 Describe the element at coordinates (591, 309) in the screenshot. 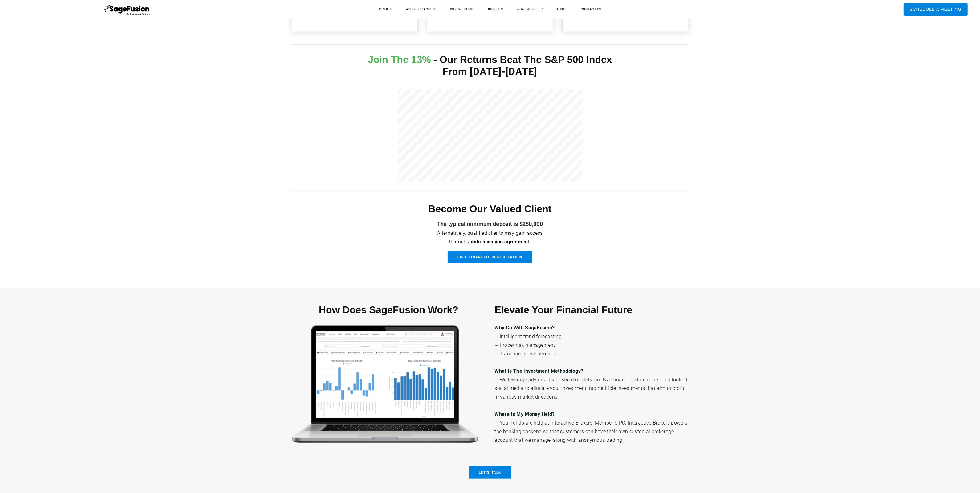

I see `h1: Elevate Your Financial Future` at that location.